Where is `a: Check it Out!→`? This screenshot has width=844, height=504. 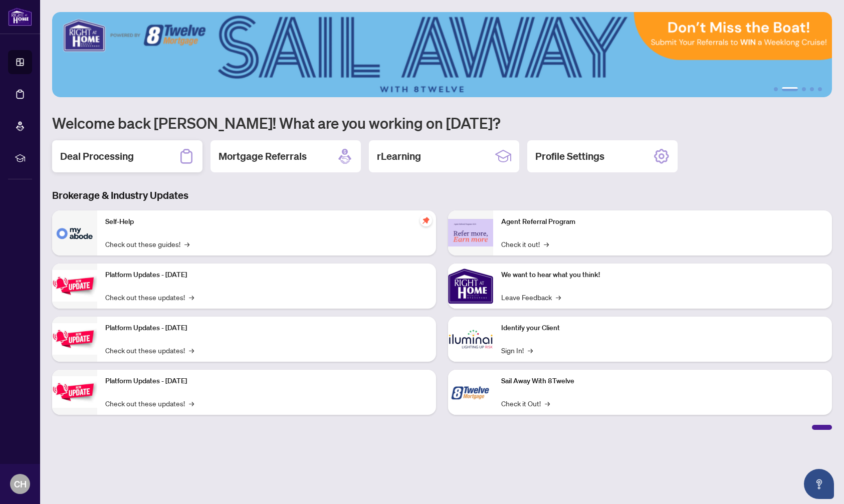 a: Check it Out!→ is located at coordinates (526, 403).